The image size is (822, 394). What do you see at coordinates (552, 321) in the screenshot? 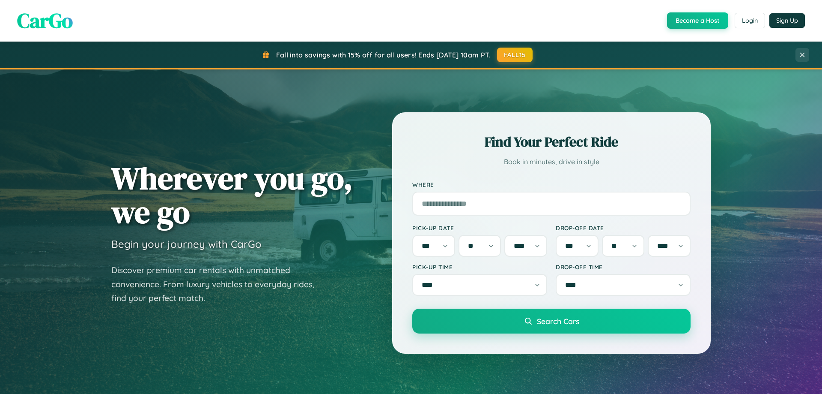
I see `button: Search Cars` at bounding box center [552, 321].